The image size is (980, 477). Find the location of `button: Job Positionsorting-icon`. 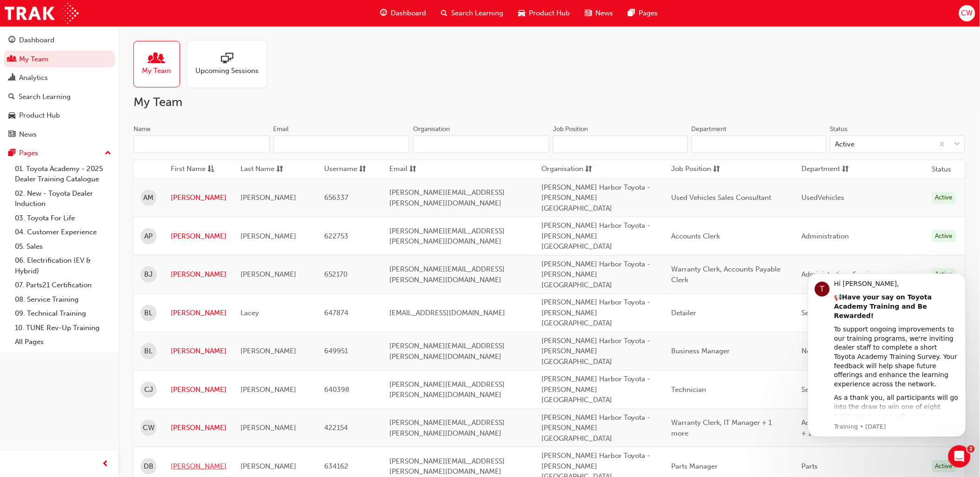

button: Job Positionsorting-icon is located at coordinates (697, 169).